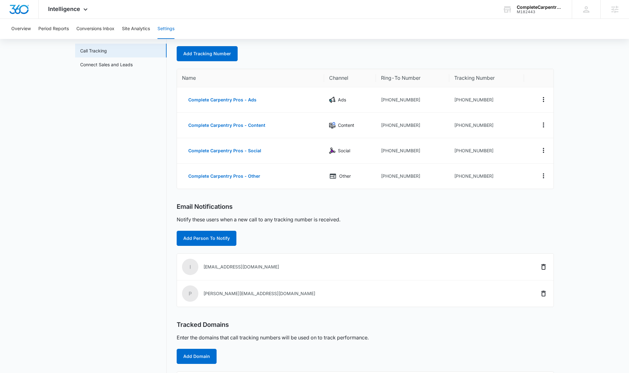 The width and height of the screenshot is (629, 373). What do you see at coordinates (205, 207) in the screenshot?
I see `h2: Email Notifications` at bounding box center [205, 207].